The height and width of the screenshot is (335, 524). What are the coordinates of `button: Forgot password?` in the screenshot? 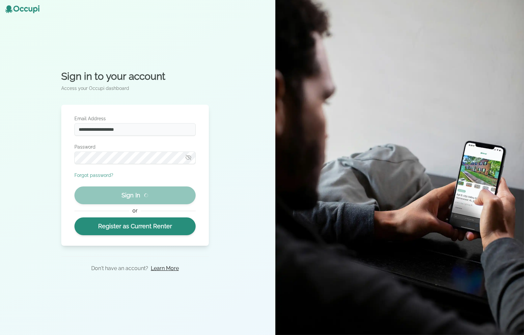 It's located at (94, 175).